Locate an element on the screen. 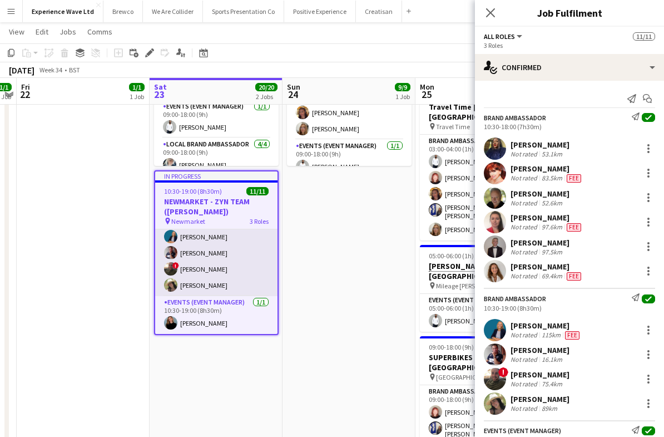 This screenshot has height=437, width=664. div: 83.5km is located at coordinates (552, 178).